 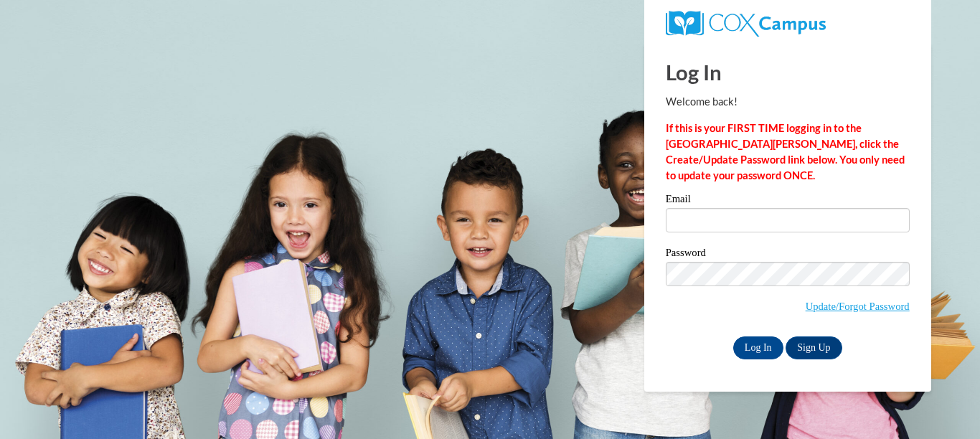 I want to click on h1: Log In, so click(x=787, y=72).